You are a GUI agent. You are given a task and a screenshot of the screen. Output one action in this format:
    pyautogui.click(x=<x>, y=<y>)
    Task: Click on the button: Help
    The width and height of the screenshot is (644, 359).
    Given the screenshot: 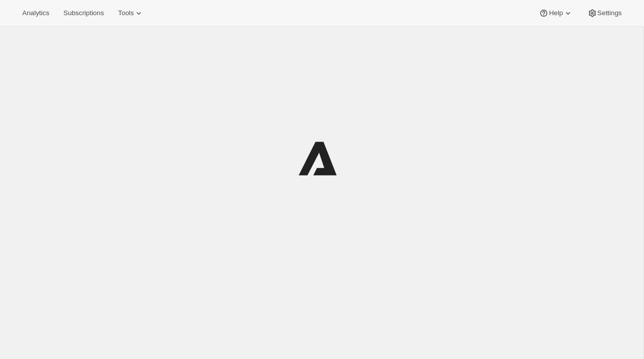 What is the action you would take?
    pyautogui.click(x=555, y=13)
    